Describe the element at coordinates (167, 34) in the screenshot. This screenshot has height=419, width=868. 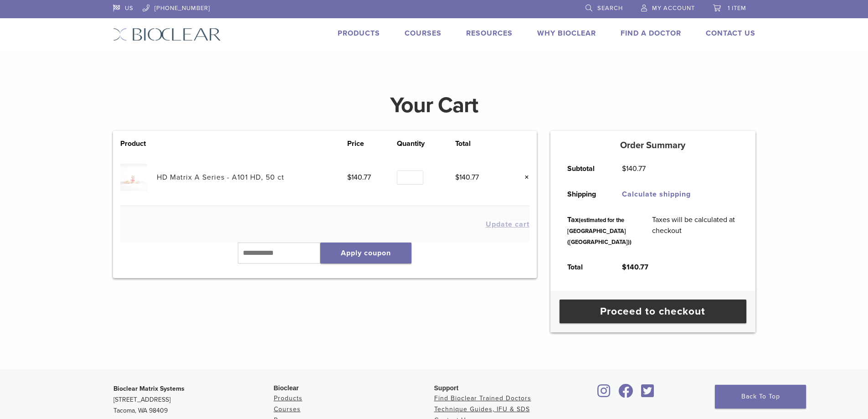
I see `img: Bioclear` at that location.